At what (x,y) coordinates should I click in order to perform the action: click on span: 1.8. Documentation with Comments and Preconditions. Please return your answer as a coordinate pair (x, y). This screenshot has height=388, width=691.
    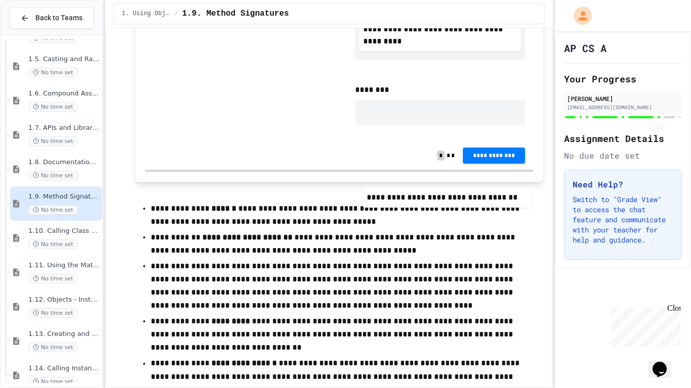
    Looking at the image, I should click on (64, 162).